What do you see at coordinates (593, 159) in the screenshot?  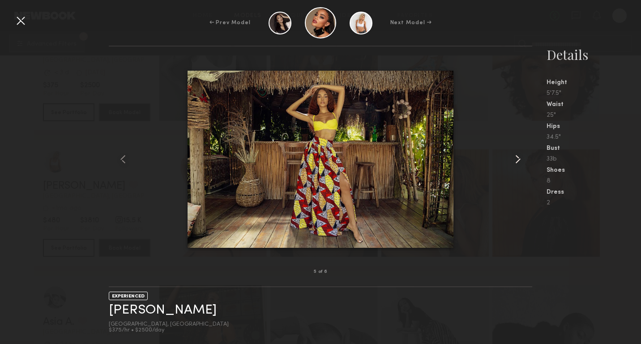 I see `div: 33b` at bounding box center [593, 159].